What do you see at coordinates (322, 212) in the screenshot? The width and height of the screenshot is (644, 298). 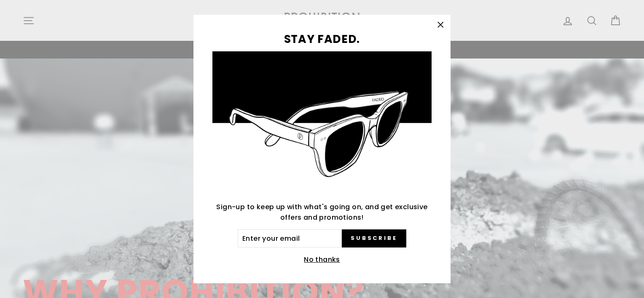 I see `p: Sign-up to keep up with what's going on, and get exclusive offers and promotions!` at bounding box center [322, 212].